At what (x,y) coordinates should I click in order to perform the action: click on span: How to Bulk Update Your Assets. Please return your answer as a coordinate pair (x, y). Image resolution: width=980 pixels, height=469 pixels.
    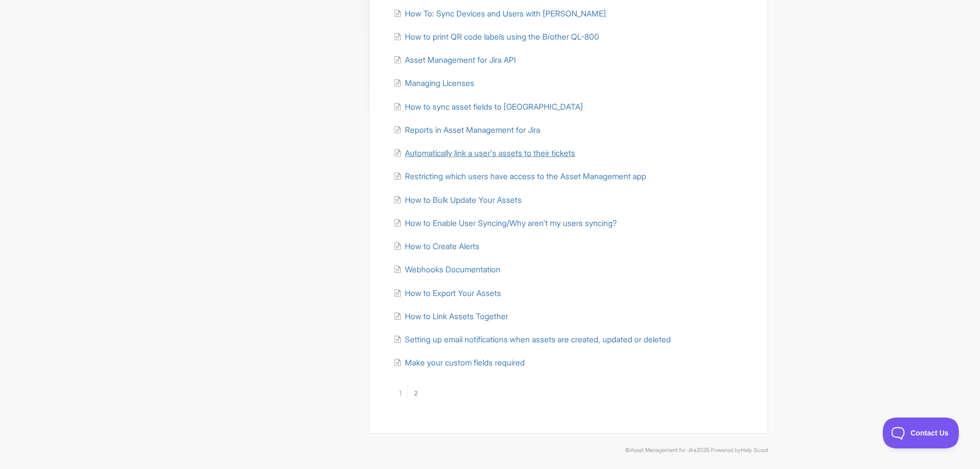
    Looking at the image, I should click on (463, 200).